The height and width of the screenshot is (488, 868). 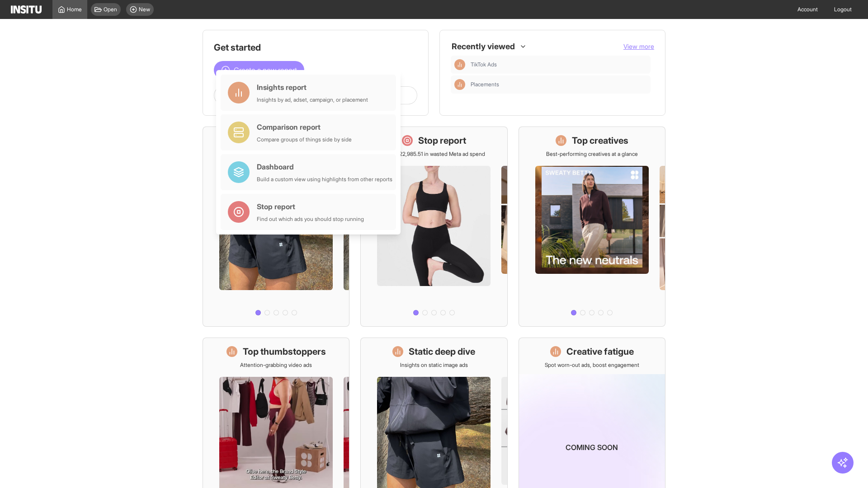 I want to click on span: New, so click(x=144, y=9).